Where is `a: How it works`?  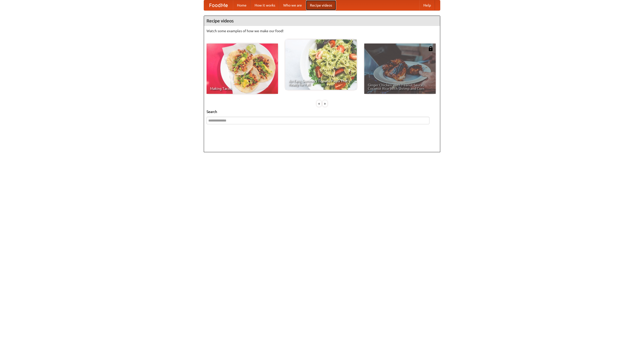 a: How it works is located at coordinates (265, 5).